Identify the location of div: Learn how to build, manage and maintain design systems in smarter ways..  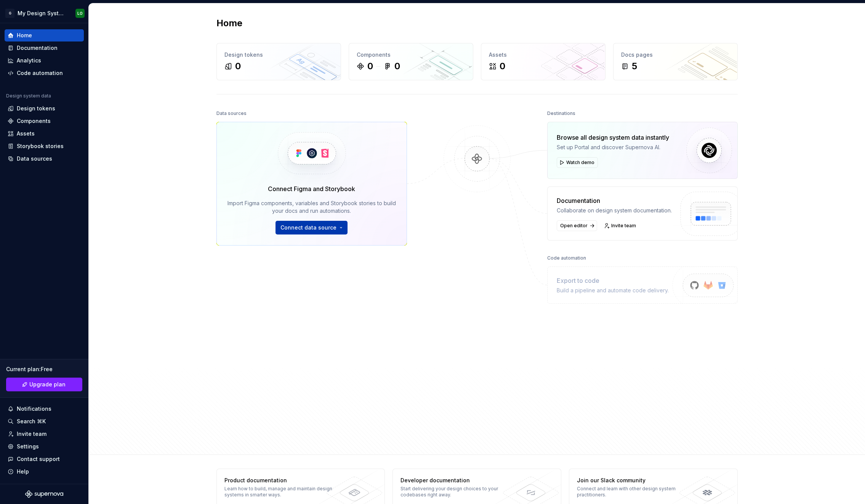
(280, 492).